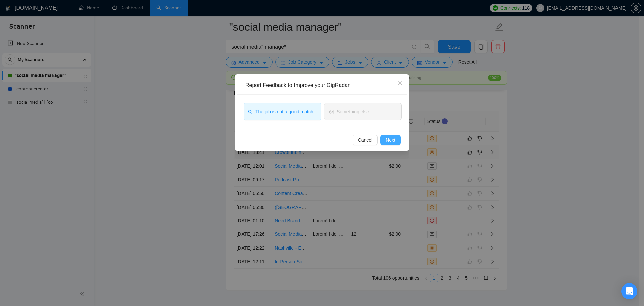 The height and width of the screenshot is (306, 644). Describe the element at coordinates (391, 140) in the screenshot. I see `button: Next` at that location.